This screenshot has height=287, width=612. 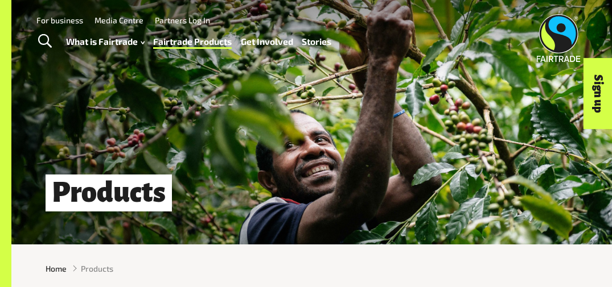 I want to click on a: Fairtrade Products, so click(x=192, y=42).